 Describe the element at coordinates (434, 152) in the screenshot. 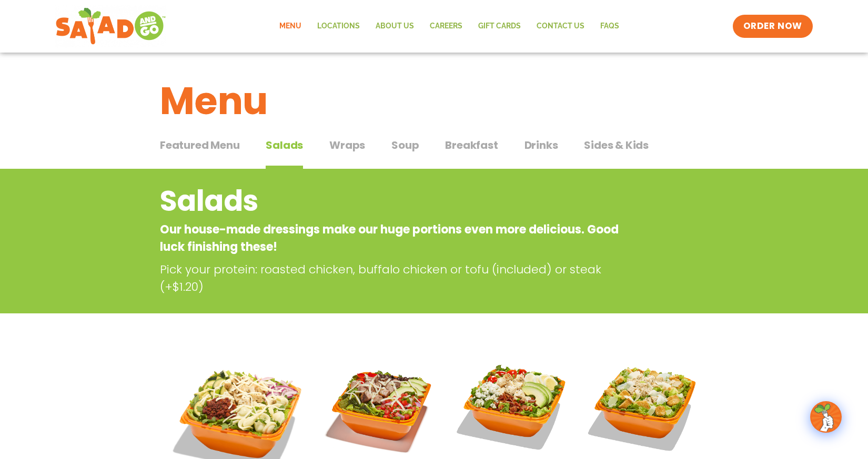

I see `div: Tabbed content` at that location.